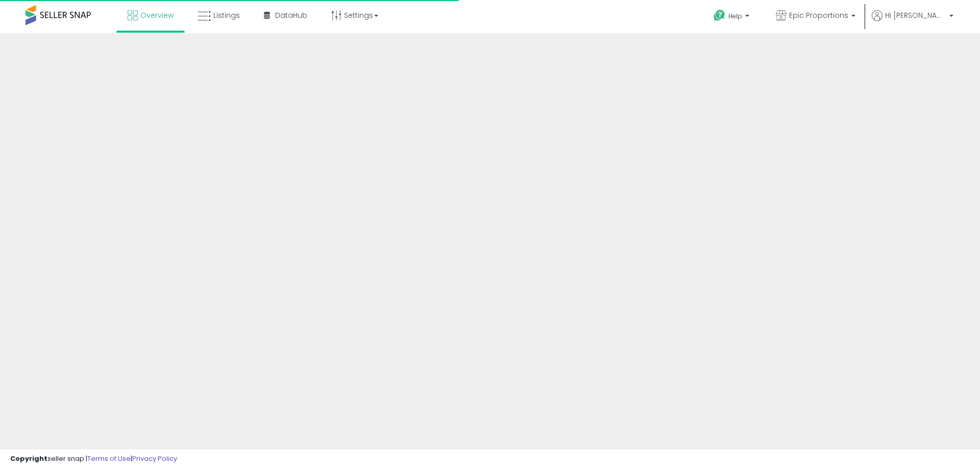  What do you see at coordinates (291, 15) in the screenshot?
I see `span: DataHub` at bounding box center [291, 15].